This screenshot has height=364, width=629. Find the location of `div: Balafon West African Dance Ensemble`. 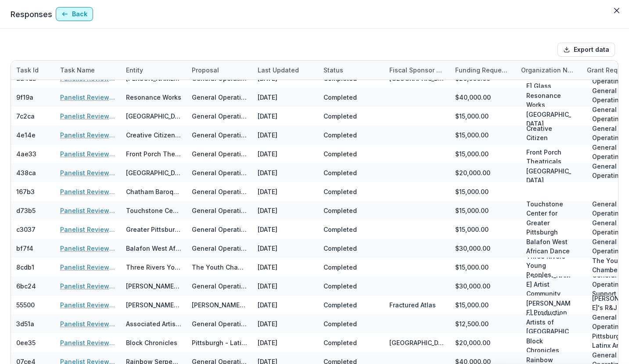

div: Balafon West African Dance Ensemble is located at coordinates (154, 248).